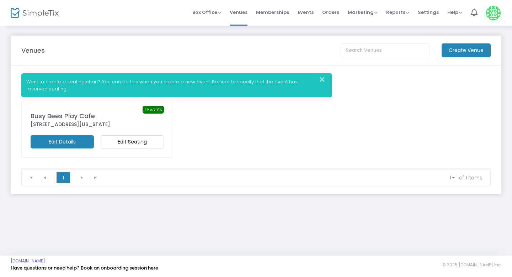 The width and height of the screenshot is (512, 277). I want to click on span: Help, so click(455, 12).